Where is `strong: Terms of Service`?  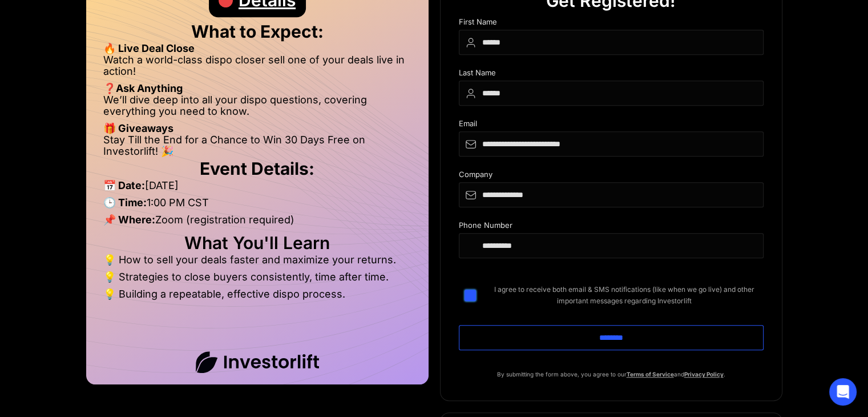
strong: Terms of Service is located at coordinates (650, 374).